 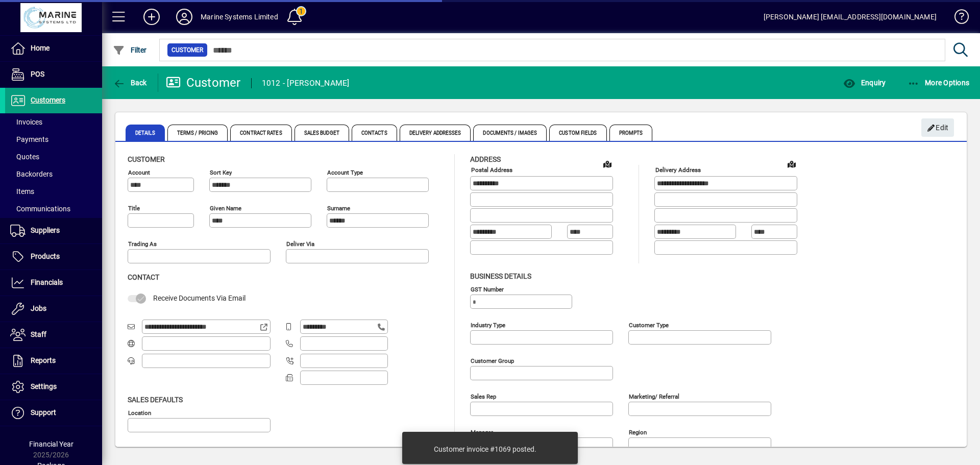 What do you see at coordinates (199, 299) in the screenshot?
I see `span: Receive Documents Via Email` at bounding box center [199, 299].